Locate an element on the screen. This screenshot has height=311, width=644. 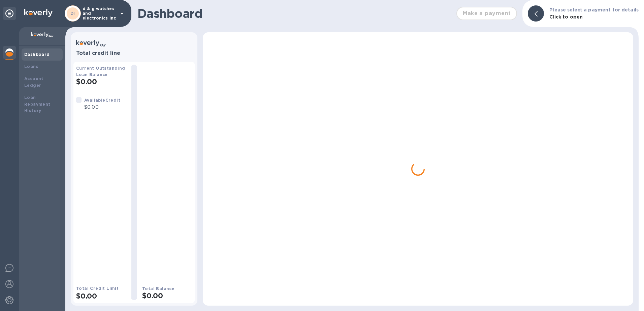
b: DI is located at coordinates (73, 13).